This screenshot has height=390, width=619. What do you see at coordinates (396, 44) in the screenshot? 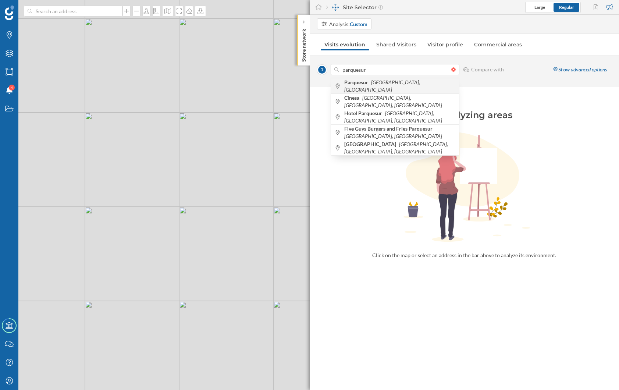
I see `a: Shared Visitors` at bounding box center [396, 44].